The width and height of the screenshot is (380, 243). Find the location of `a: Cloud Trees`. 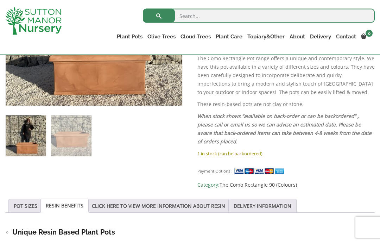

a: Cloud Trees is located at coordinates (196, 37).